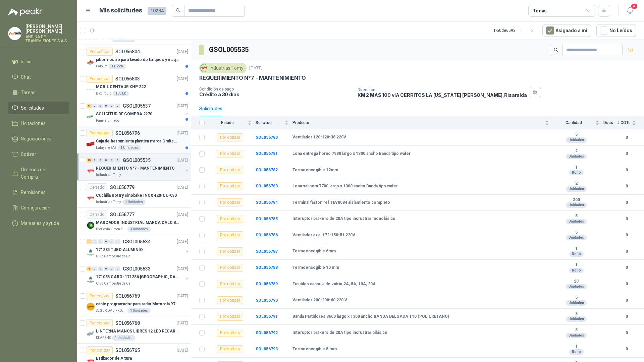  What do you see at coordinates (127, 350) in the screenshot?
I see `p: SOL056765` at bounding box center [127, 350].